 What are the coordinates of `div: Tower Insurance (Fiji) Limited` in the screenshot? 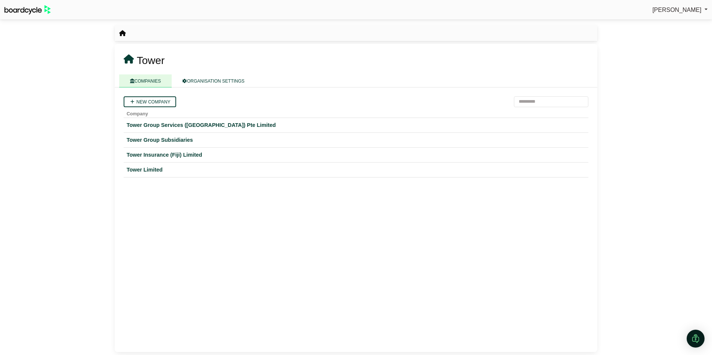 It's located at (356, 155).